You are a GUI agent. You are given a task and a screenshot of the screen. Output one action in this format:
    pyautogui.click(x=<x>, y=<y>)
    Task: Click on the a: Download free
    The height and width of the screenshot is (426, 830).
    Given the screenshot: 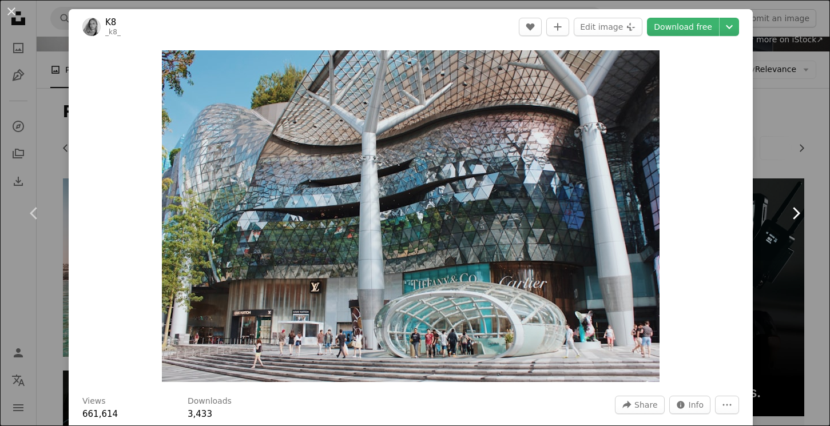 What is the action you would take?
    pyautogui.click(x=683, y=27)
    